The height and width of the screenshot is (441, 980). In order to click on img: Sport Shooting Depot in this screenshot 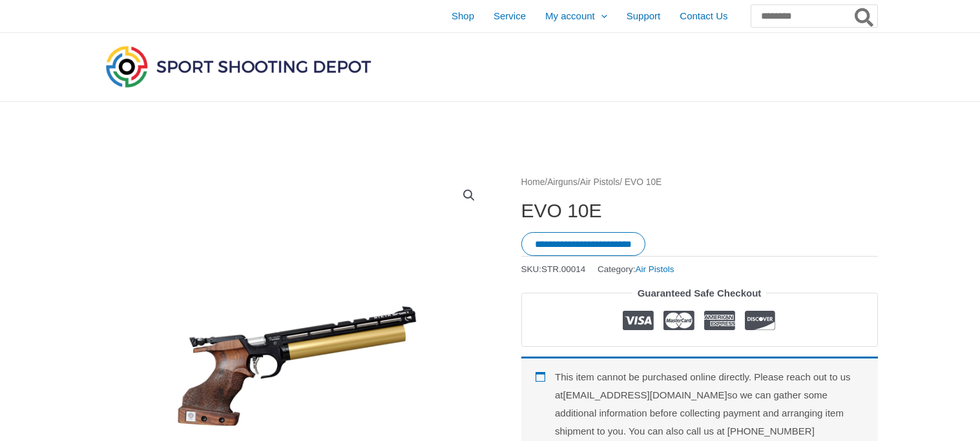, I will do `click(238, 67)`.